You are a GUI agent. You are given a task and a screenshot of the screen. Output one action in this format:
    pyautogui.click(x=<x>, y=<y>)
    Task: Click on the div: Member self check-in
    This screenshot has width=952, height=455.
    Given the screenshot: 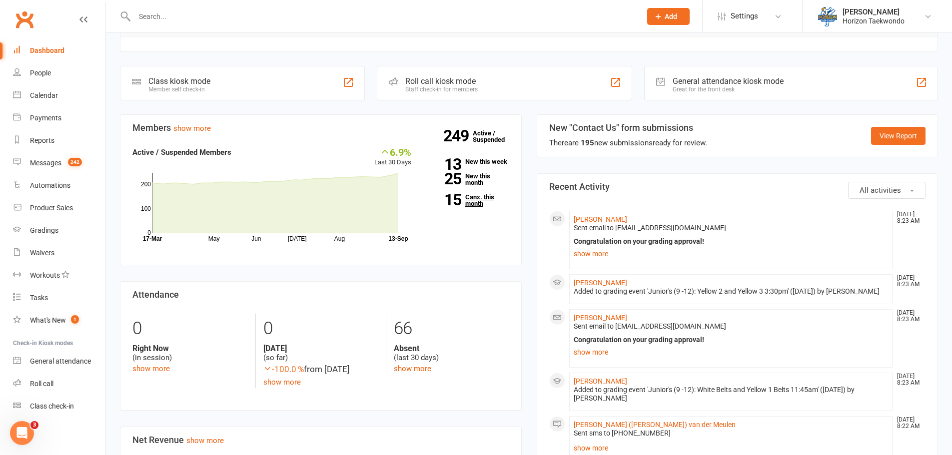 What is the action you would take?
    pyautogui.click(x=179, y=89)
    